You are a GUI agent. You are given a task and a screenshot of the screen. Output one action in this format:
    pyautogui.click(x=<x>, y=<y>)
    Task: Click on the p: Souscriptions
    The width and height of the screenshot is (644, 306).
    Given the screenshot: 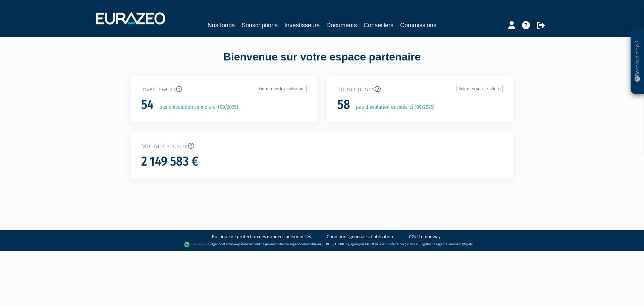 What is the action you would take?
    pyautogui.click(x=420, y=89)
    